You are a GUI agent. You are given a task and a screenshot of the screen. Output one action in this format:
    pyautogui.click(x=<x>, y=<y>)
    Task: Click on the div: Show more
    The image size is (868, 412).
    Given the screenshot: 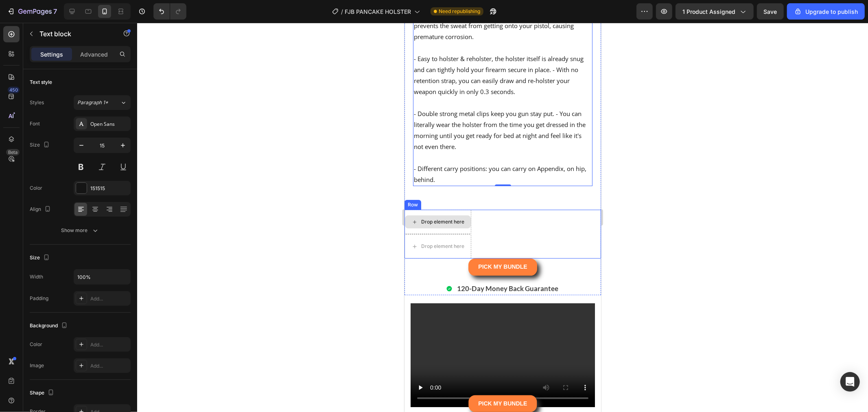 What is the action you would take?
    pyautogui.click(x=80, y=230)
    